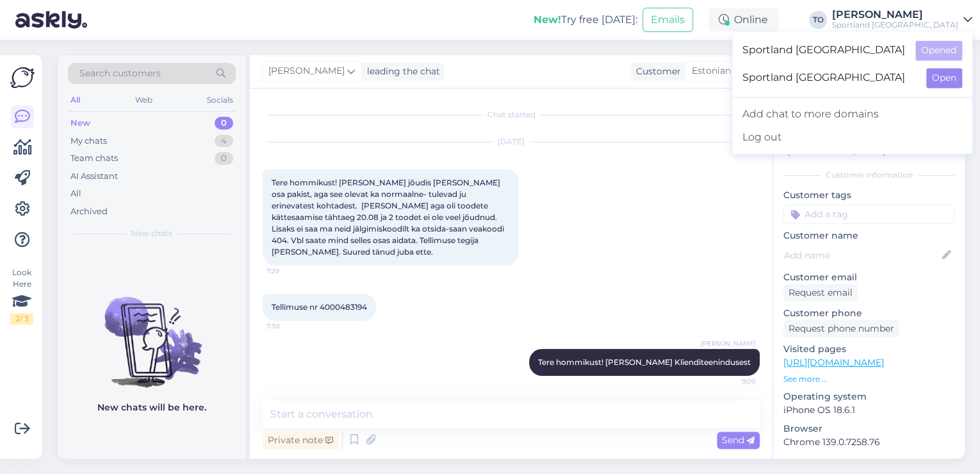  I want to click on div: Team chats, so click(94, 158).